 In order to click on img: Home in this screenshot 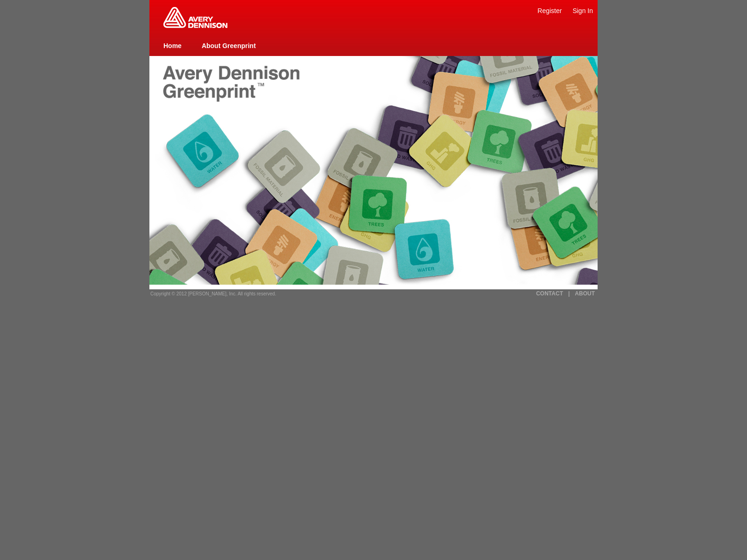, I will do `click(195, 17)`.